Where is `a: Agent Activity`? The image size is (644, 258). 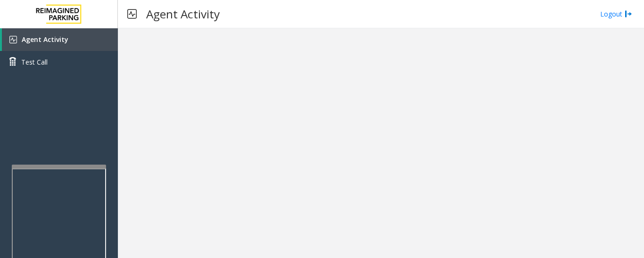
a: Agent Activity is located at coordinates (60, 40).